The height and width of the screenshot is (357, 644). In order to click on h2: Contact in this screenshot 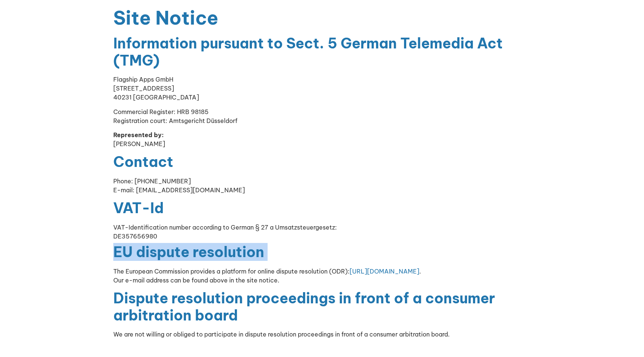, I will do `click(322, 162)`.